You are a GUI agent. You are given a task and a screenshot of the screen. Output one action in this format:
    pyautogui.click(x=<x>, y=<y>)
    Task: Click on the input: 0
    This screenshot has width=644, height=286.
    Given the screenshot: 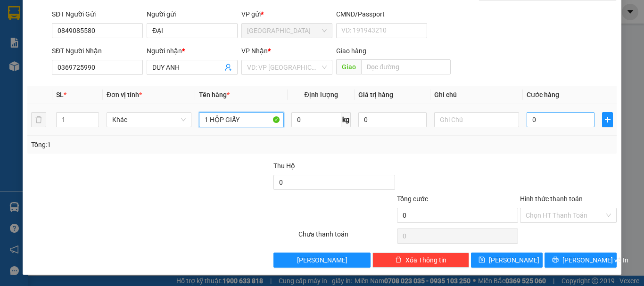 What is the action you would take?
    pyautogui.click(x=392, y=120)
    